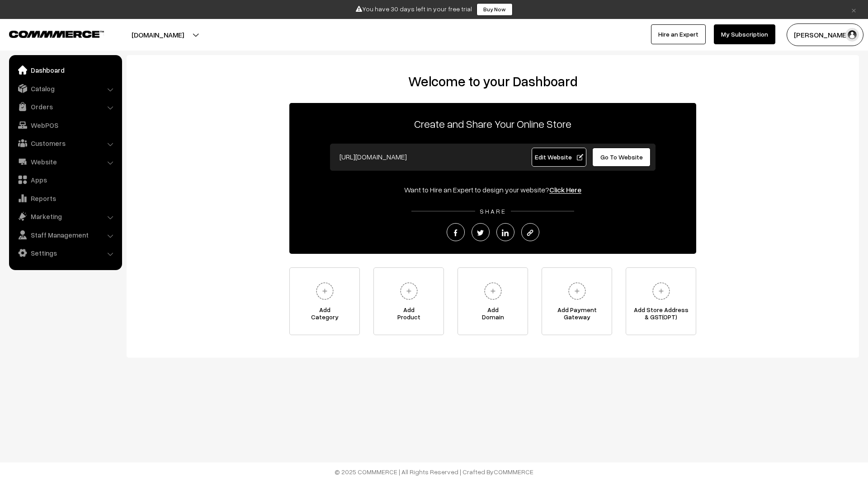  What do you see at coordinates (577, 302) in the screenshot?
I see `a: Add PaymentGateway` at bounding box center [577, 302].